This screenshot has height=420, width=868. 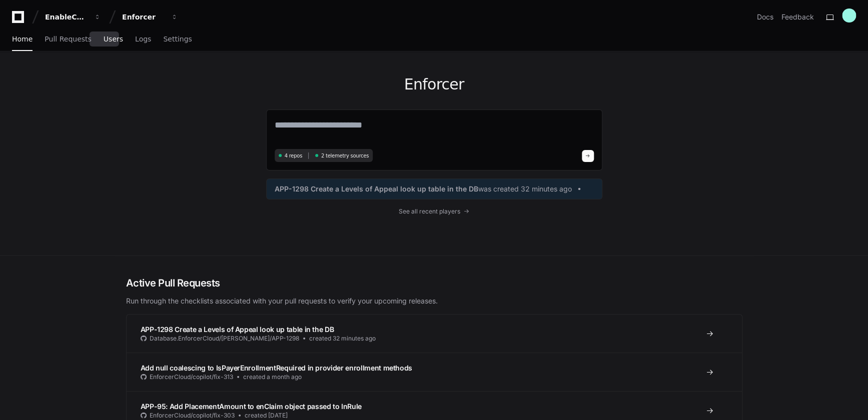 I want to click on a: See all recent players, so click(x=434, y=211).